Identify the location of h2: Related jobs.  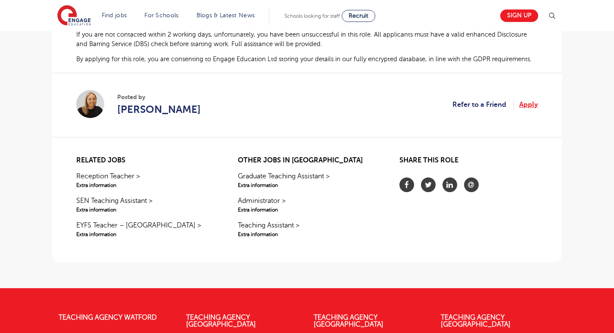
(145, 160).